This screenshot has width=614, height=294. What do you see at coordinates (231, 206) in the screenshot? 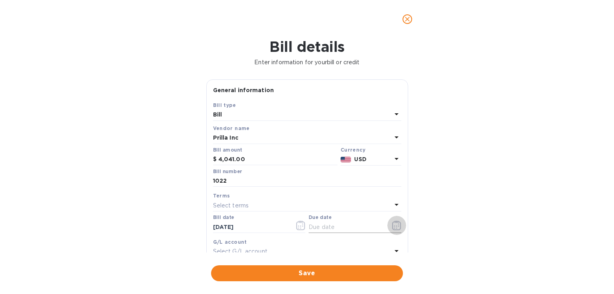
I see `p: Select terms` at bounding box center [231, 206].